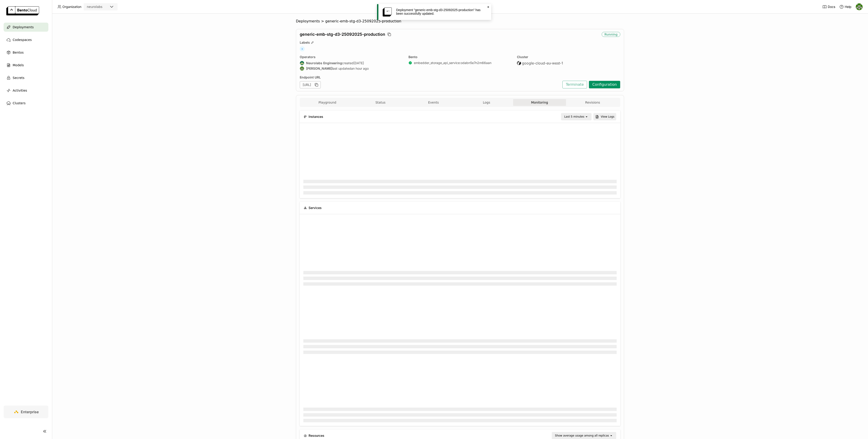 The height and width of the screenshot is (439, 868). I want to click on a: Docs, so click(829, 7).